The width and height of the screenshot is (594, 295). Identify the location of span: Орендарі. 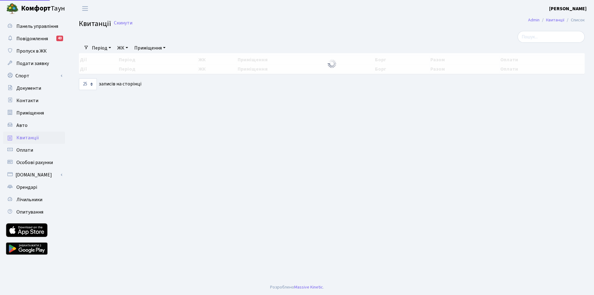
(27, 187).